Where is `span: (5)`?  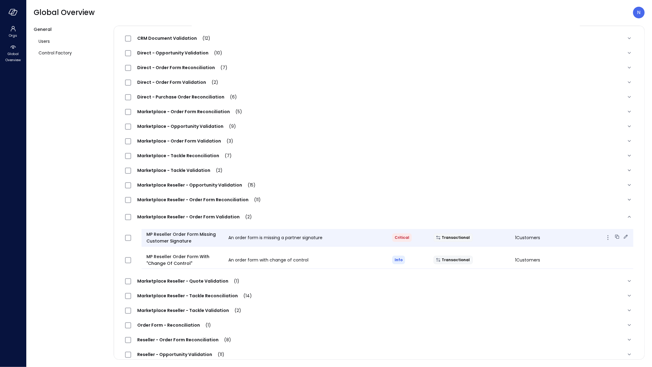 span: (5) is located at coordinates (236, 112).